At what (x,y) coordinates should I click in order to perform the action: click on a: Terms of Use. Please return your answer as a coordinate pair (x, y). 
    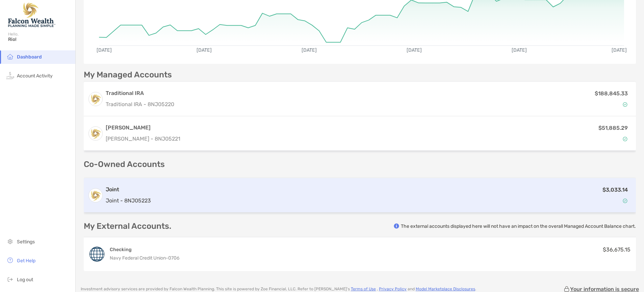
    Looking at the image, I should click on (363, 289).